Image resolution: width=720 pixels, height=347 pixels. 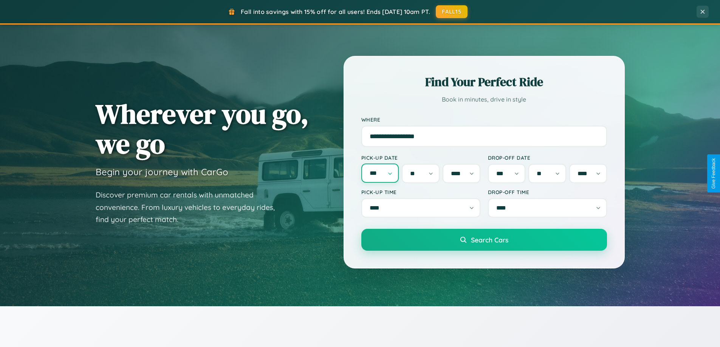 What do you see at coordinates (421, 192) in the screenshot?
I see `label: Pick-up Time` at bounding box center [421, 192].